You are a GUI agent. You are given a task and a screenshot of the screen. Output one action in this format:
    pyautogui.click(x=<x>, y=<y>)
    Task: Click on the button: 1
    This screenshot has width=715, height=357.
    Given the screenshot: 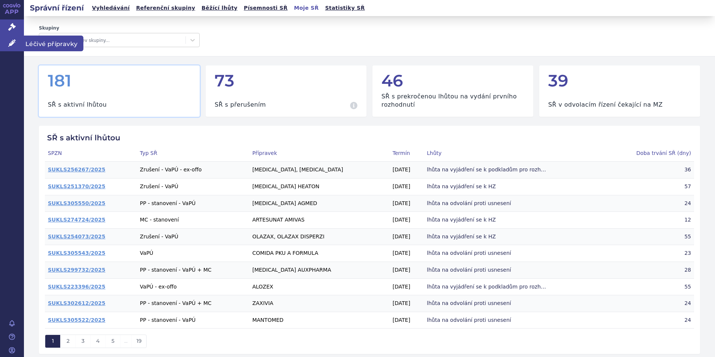 What is the action you would take?
    pyautogui.click(x=53, y=341)
    